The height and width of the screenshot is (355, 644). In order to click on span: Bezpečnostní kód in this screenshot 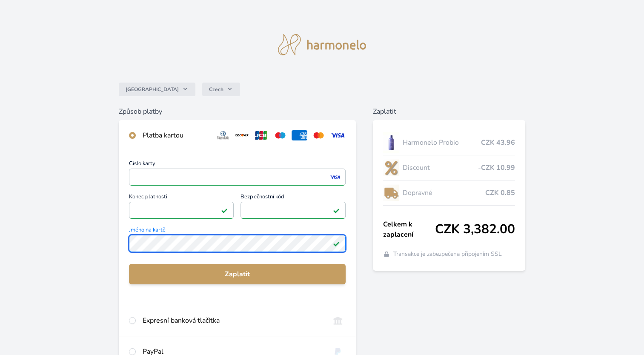, I will do `click(293, 198)`.